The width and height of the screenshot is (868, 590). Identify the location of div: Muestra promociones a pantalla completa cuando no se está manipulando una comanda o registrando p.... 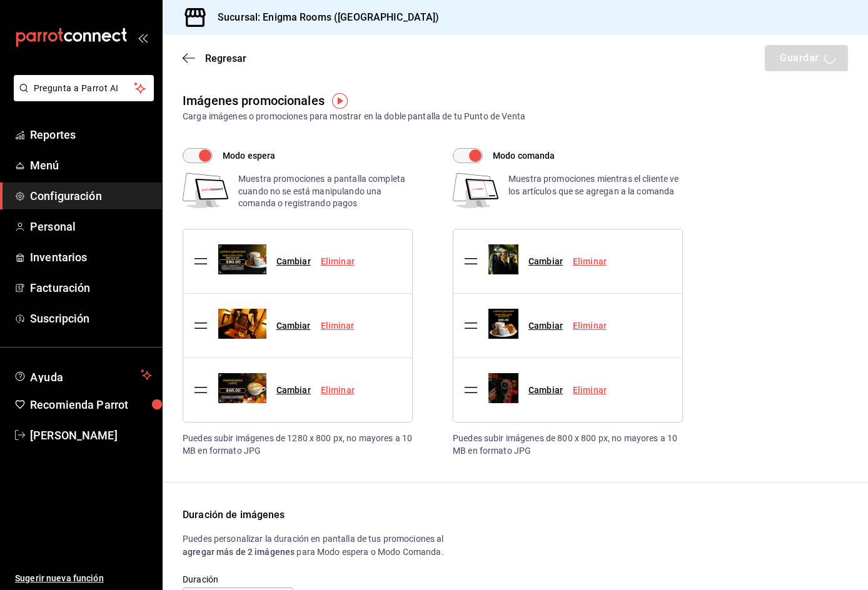
(326, 193).